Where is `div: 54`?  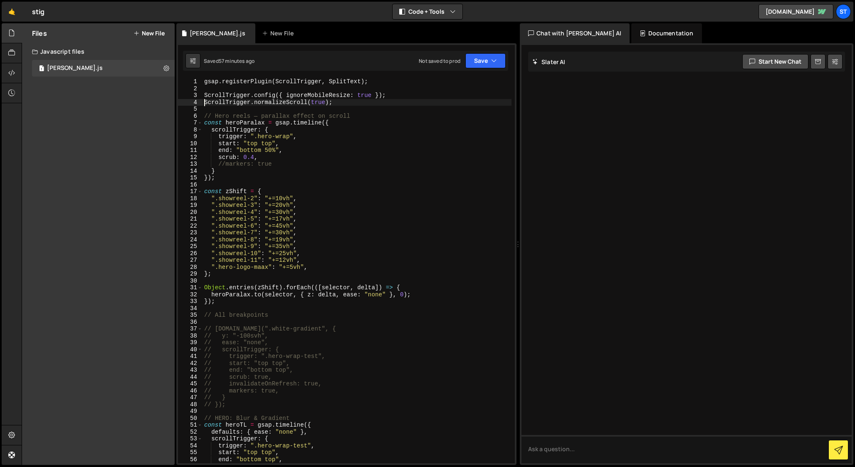
div: 54 is located at coordinates (190, 445).